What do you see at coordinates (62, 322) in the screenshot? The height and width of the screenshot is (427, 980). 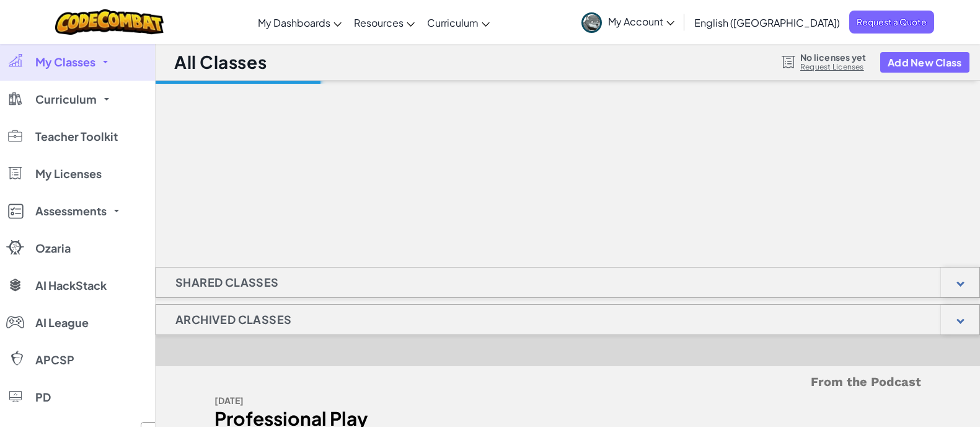 I see `span: AI League` at bounding box center [62, 322].